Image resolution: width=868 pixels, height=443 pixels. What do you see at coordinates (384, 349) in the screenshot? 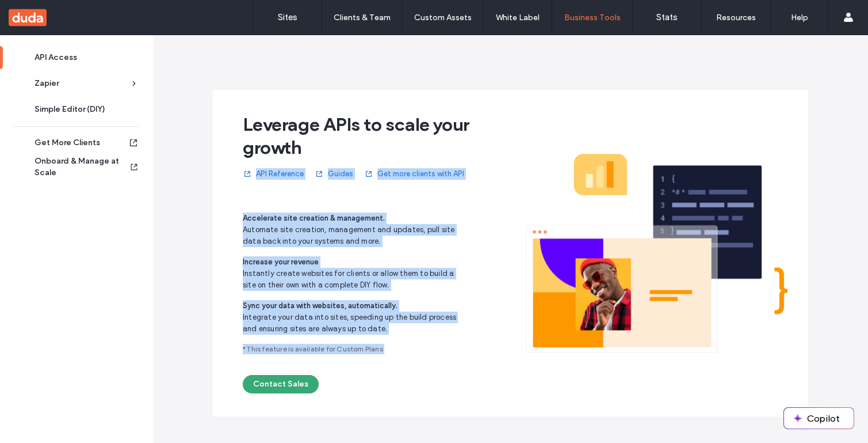
I see `span: * This feature is available for Custom Plans` at bounding box center [384, 349].